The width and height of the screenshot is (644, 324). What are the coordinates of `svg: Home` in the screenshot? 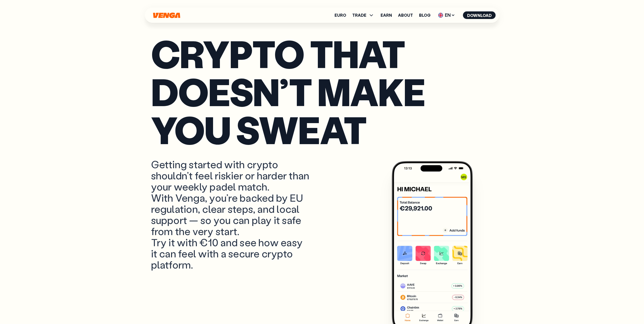 It's located at (167, 15).